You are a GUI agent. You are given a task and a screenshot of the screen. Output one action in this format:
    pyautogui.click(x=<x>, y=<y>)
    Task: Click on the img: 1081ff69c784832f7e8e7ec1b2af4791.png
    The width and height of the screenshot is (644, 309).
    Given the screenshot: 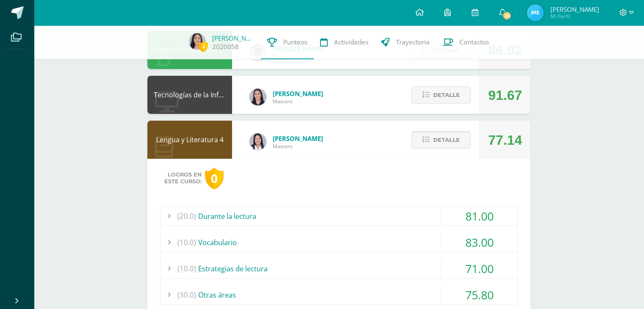 What is the action you would take?
    pyautogui.click(x=535, y=13)
    